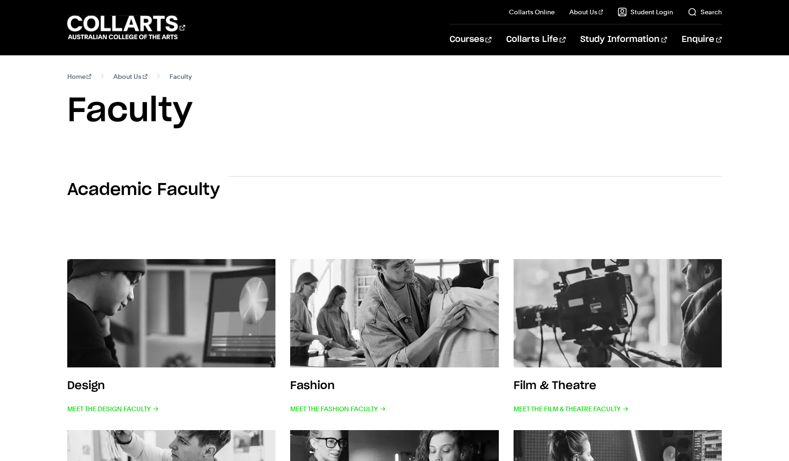 The height and width of the screenshot is (461, 789). What do you see at coordinates (113, 409) in the screenshot?
I see `span: Meet the Design Faculty` at bounding box center [113, 409].